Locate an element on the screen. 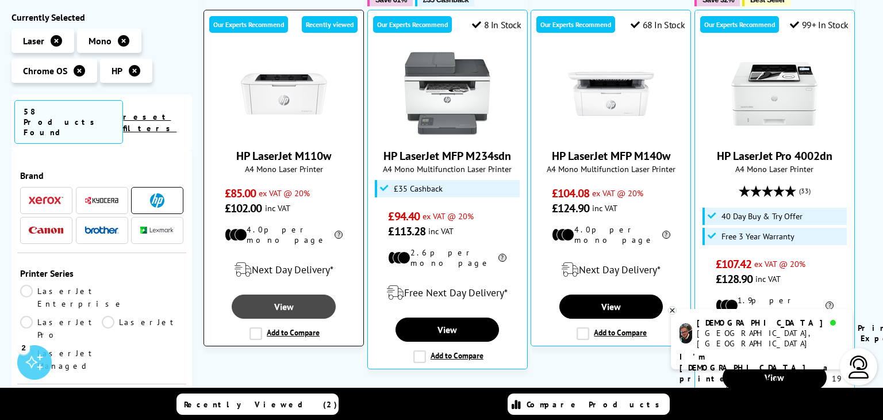 This screenshot has width=883, height=420. span: 40 Day Buy & Try Offer is located at coordinates (762, 216).